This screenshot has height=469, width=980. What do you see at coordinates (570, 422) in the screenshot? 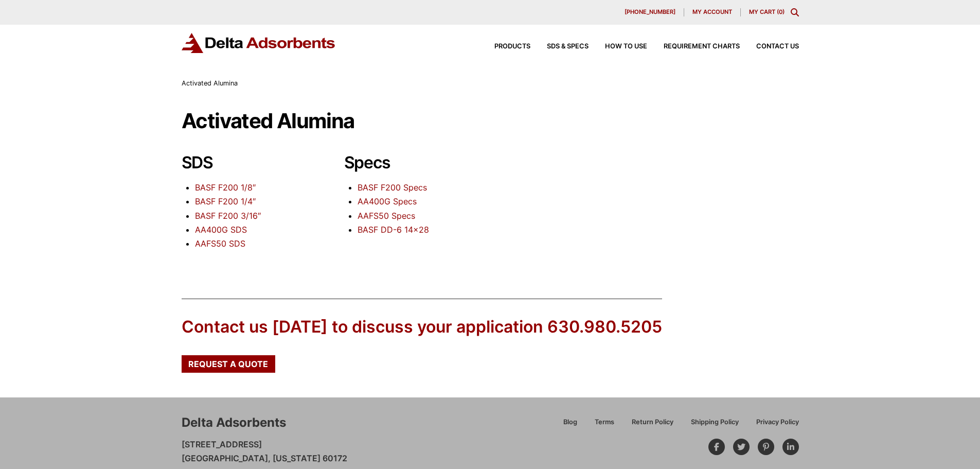
I see `span: Blog` at bounding box center [570, 422].